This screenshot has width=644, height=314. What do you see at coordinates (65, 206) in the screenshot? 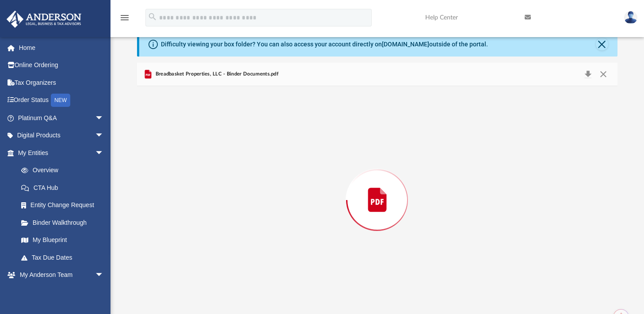
I see `a: Entity Change Request` at bounding box center [65, 206].